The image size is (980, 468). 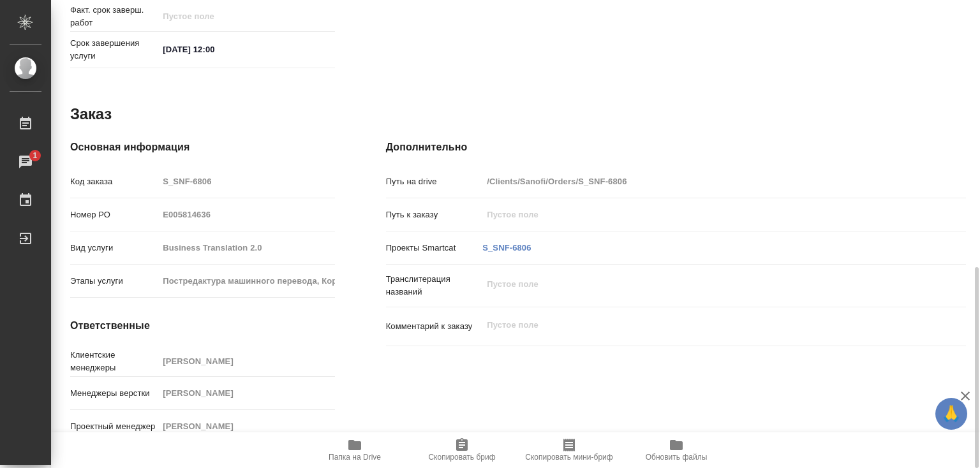 I want to click on h2: Заказ, so click(x=91, y=114).